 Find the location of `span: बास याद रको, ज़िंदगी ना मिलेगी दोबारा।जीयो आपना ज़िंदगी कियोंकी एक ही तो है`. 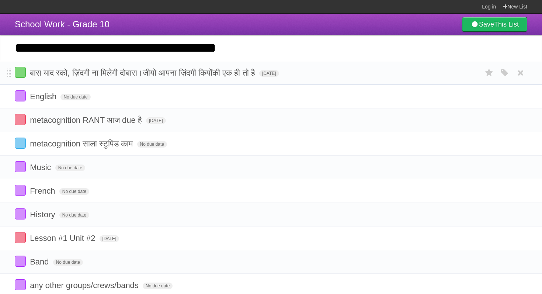

span: बास याद रको, ज़िंदगी ना मिलेगी दोबारा।जीयो आपना ज़िंदगी कियोंकी एक ही तो है is located at coordinates (143, 73).